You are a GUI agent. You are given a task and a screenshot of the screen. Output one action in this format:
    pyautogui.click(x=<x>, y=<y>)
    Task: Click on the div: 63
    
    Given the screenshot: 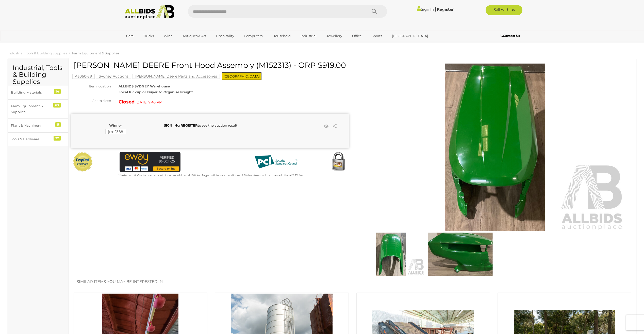 What is the action you would take?
    pyautogui.click(x=57, y=105)
    